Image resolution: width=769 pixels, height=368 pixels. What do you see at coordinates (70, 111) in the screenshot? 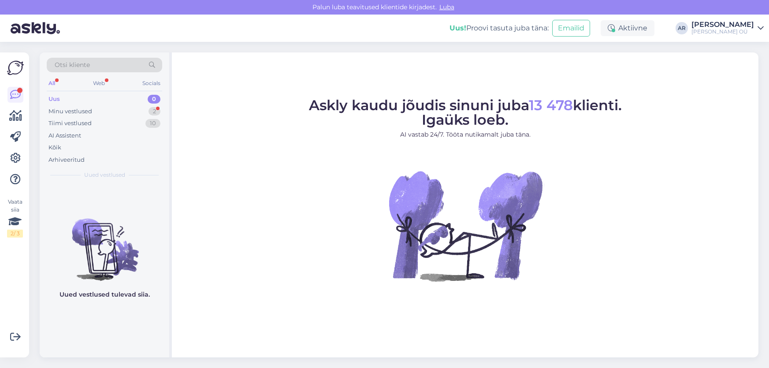
I see `div: Minu vestlused` at bounding box center [70, 111].